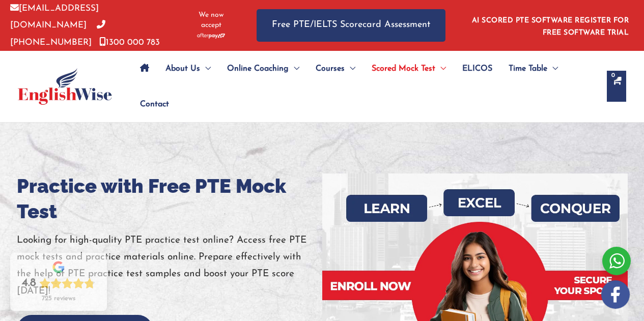 This screenshot has height=321, width=644. What do you see at coordinates (129, 42) in the screenshot?
I see `a: 1300 000 783` at bounding box center [129, 42].